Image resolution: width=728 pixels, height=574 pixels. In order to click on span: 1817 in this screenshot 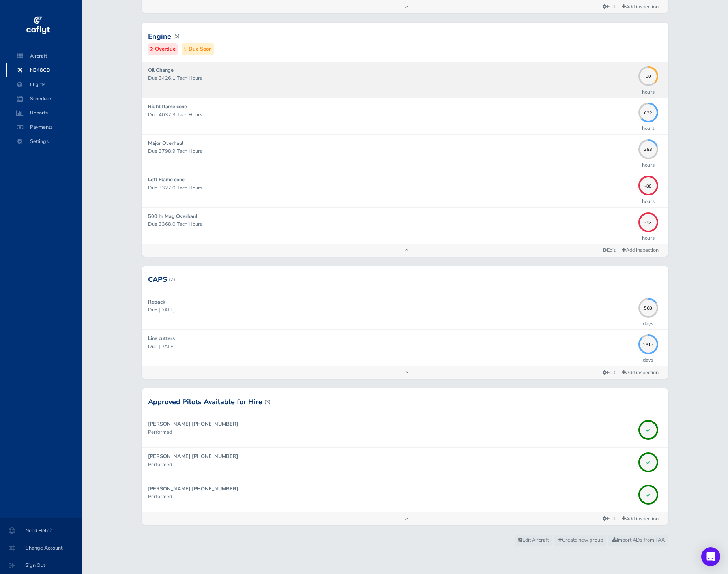, I will do `click(648, 343)`.